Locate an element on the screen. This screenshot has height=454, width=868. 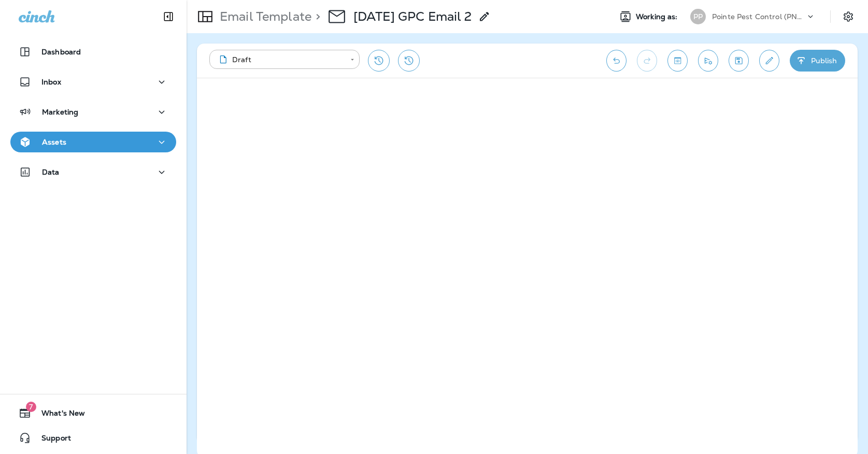
button: Dashboard is located at coordinates (94, 52).